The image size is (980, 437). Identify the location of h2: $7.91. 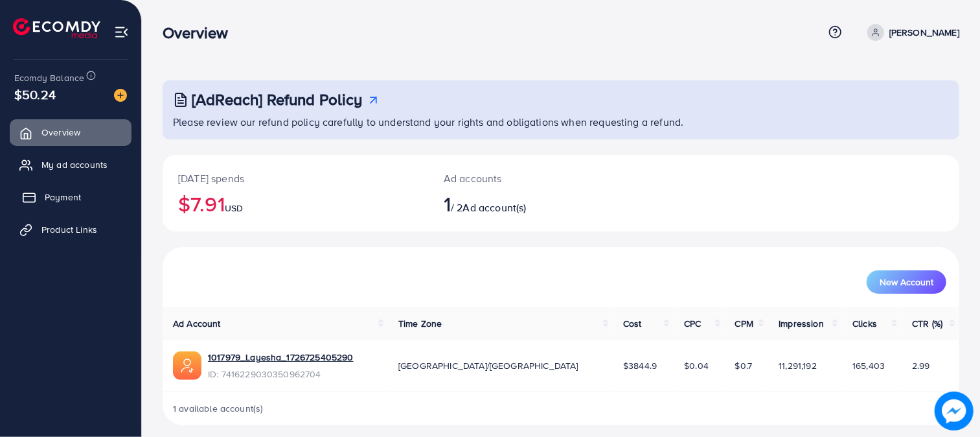
(295, 203).